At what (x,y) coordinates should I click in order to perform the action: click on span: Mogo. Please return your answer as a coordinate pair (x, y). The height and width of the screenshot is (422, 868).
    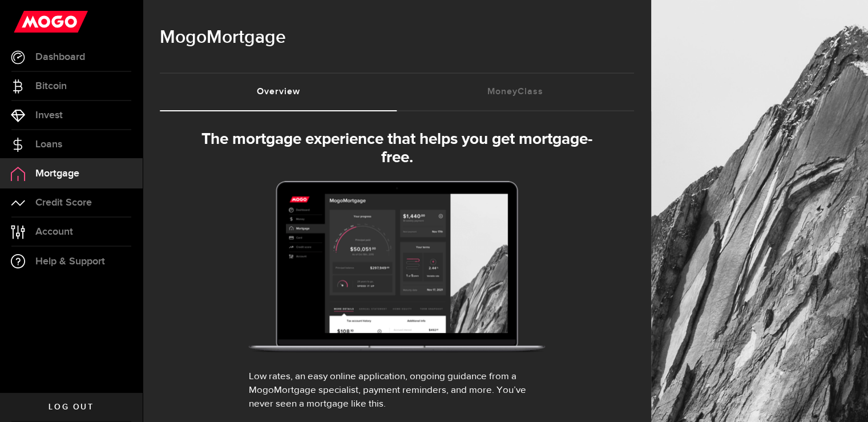
    Looking at the image, I should click on (183, 37).